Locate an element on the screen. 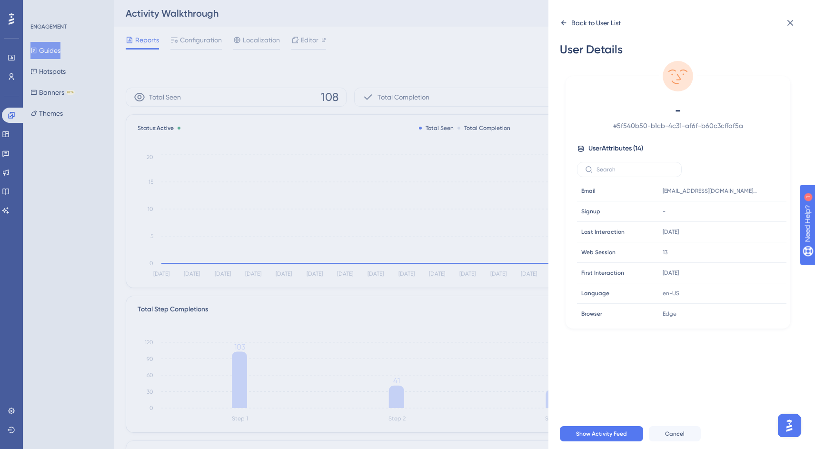 The image size is (815, 449). span: Cancel is located at coordinates (674, 434).